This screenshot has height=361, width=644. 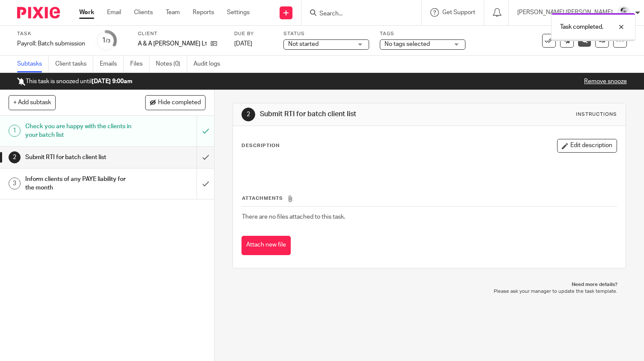 What do you see at coordinates (181, 34) in the screenshot?
I see `label: Client` at bounding box center [181, 34].